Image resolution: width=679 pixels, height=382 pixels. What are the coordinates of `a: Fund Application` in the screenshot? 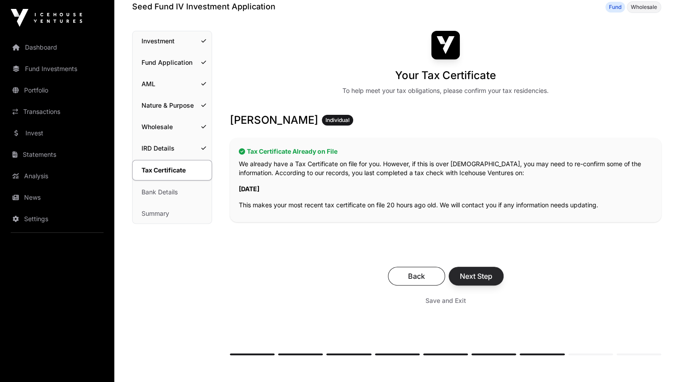 It's located at (172, 62).